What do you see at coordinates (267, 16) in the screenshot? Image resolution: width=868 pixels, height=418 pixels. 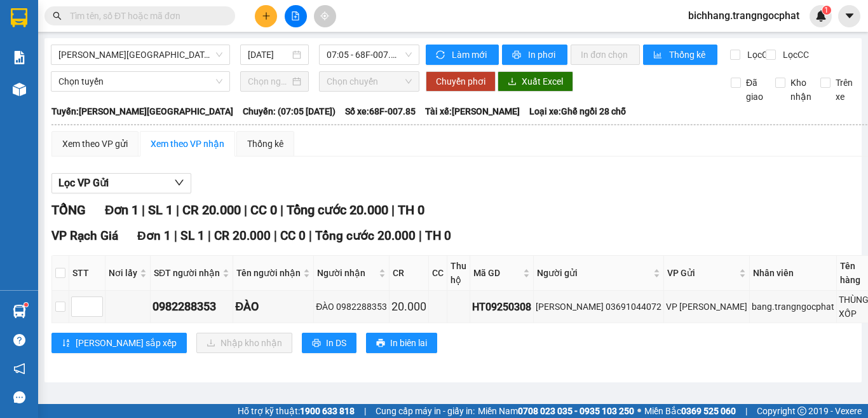 I see `span: plus` at bounding box center [267, 16].